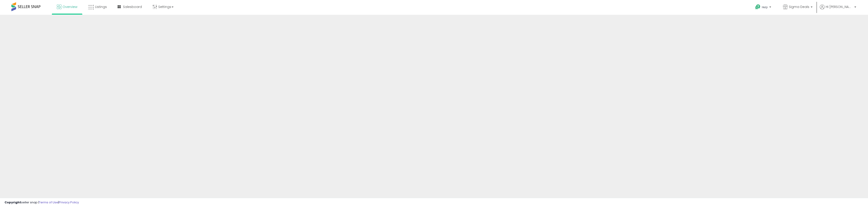 The image size is (868, 207). Describe the element at coordinates (42, 202) in the screenshot. I see `div: seller snap | |` at that location.